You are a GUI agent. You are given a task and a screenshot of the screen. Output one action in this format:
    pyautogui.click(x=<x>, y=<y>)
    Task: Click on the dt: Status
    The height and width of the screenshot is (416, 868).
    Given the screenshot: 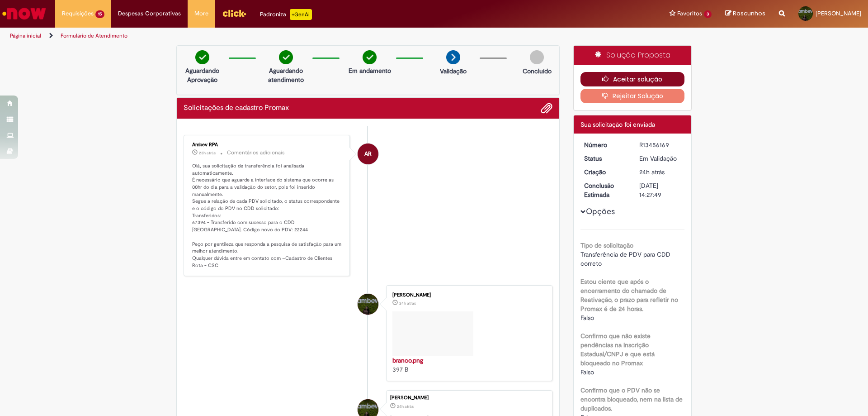 What is the action you would take?
    pyautogui.click(x=605, y=159)
    